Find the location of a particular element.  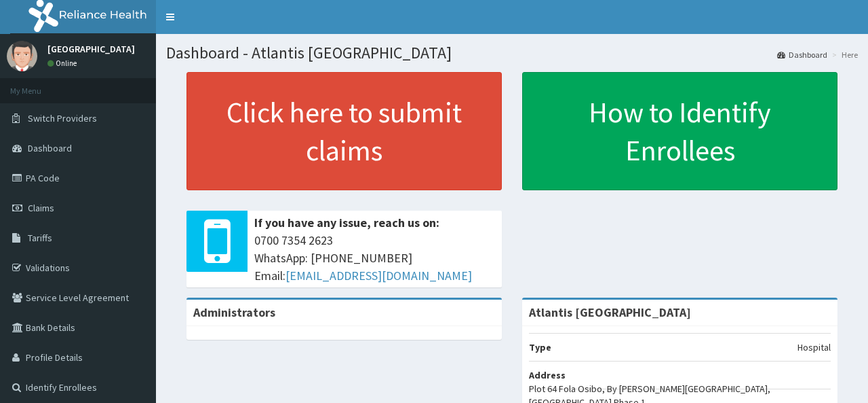

a: How to Identify Enrollees is located at coordinates (680, 131).